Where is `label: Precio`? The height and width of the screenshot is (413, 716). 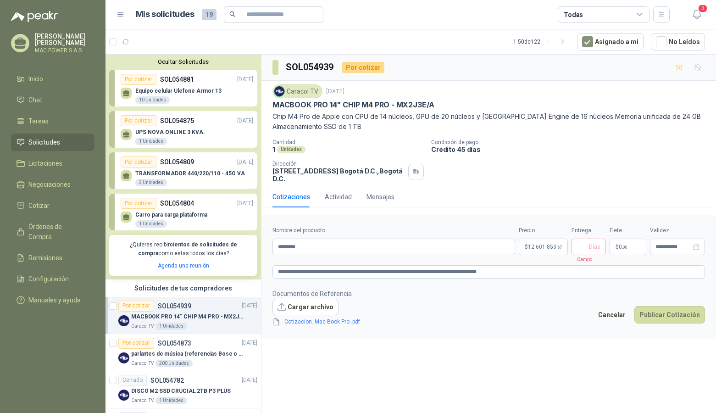
label: Precio is located at coordinates (543, 230).